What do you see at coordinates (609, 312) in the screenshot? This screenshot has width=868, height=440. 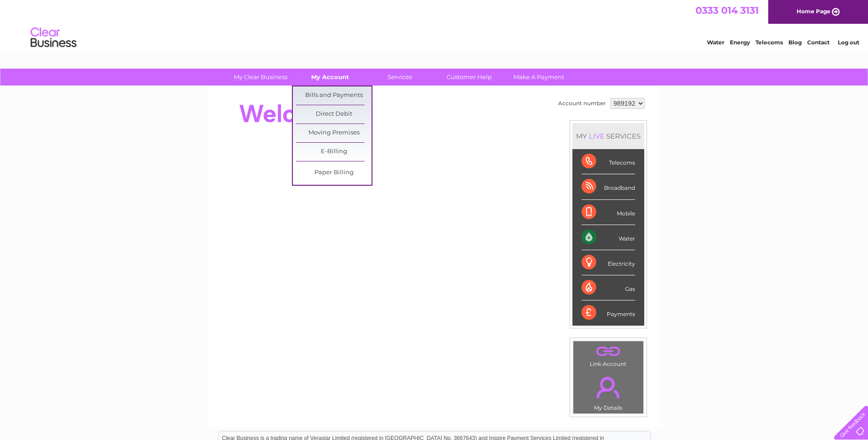 I see `div: Payments` at bounding box center [609, 312].